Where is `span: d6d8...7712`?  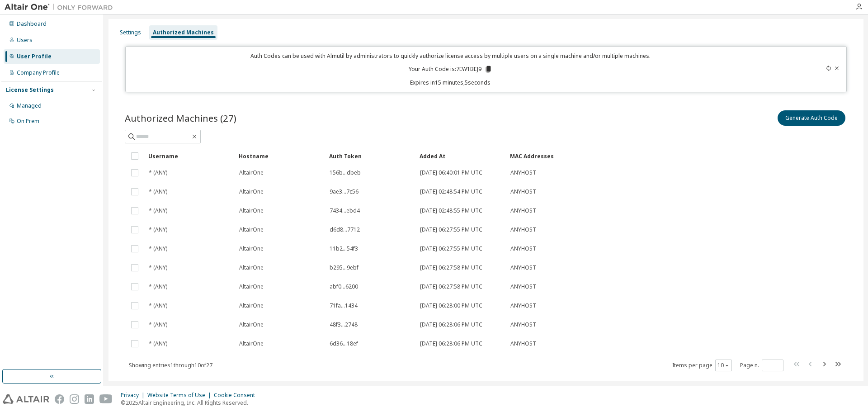
span: d6d8...7712 is located at coordinates (344, 229).